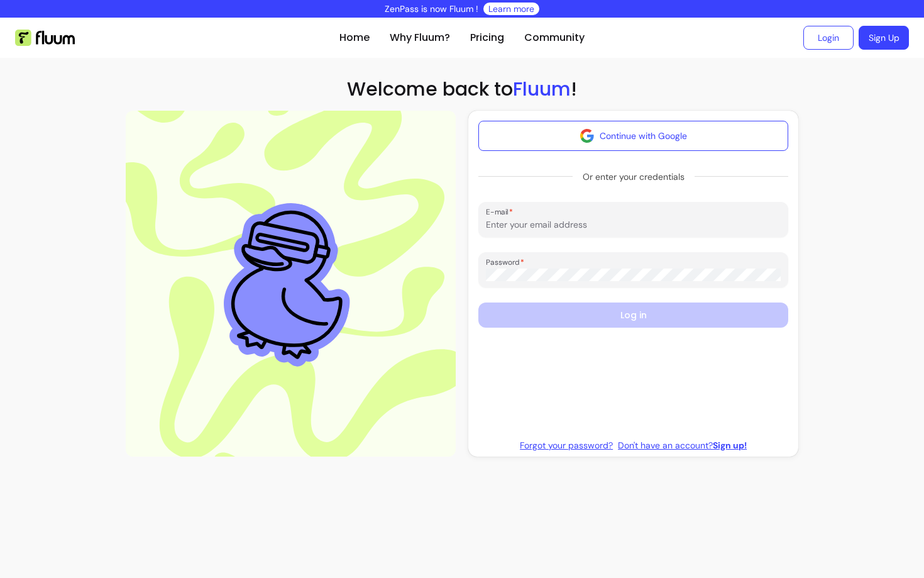 This screenshot has width=924, height=578. Describe the element at coordinates (290, 284) in the screenshot. I see `img: Aesthetic image` at that location.